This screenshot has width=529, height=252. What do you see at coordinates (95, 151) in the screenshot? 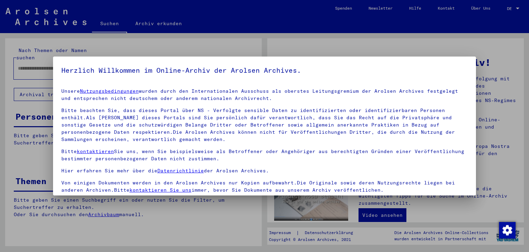
I see `a: kontaktieren` at bounding box center [95, 151].